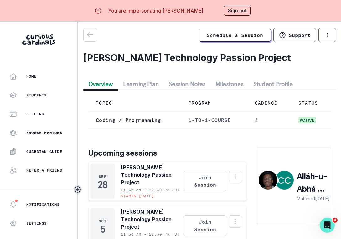 This screenshot has height=239, width=341. I want to click on td: 4, so click(269, 120).